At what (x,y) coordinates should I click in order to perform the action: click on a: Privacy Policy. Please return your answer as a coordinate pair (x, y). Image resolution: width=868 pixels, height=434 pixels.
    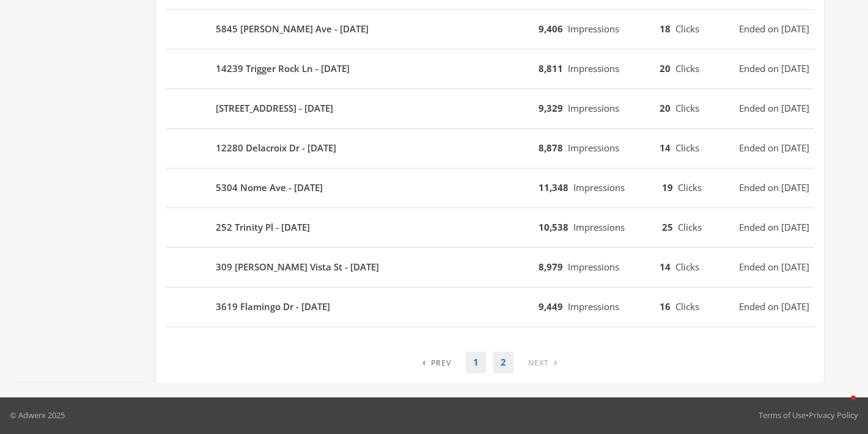
    Looking at the image, I should click on (834, 416).